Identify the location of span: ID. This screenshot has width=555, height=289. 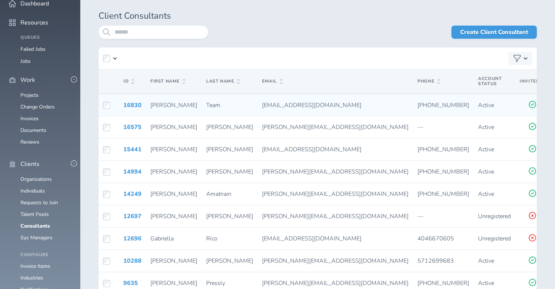
(129, 81).